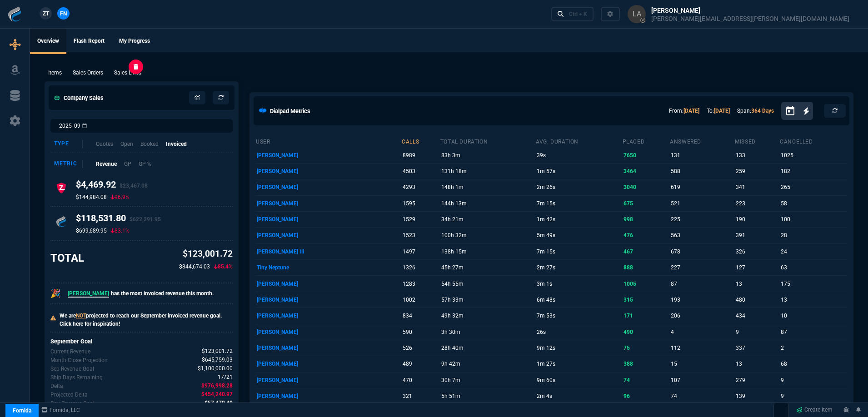 This screenshot has height=417, width=868. I want to click on p: 388, so click(646, 364).